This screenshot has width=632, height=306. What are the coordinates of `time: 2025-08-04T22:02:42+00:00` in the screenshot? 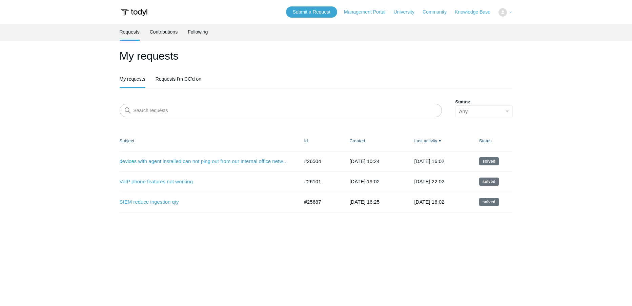 It's located at (429, 181).